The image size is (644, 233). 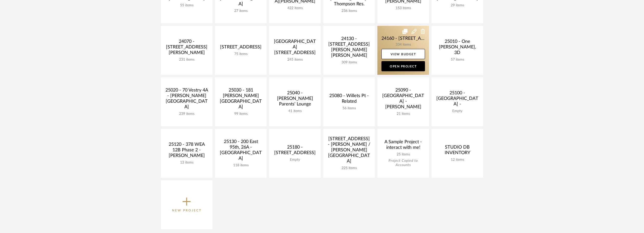 What do you see at coordinates (187, 60) in the screenshot?
I see `div: 231 items` at bounding box center [187, 60].